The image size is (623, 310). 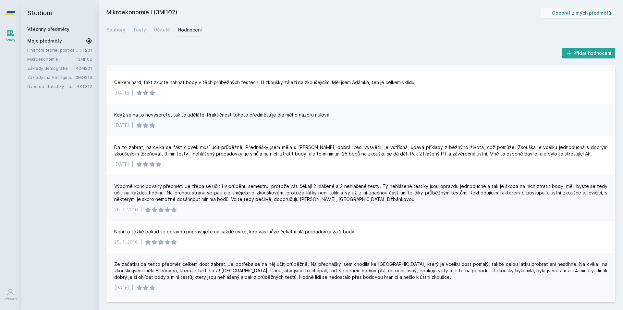 What do you see at coordinates (235, 232) in the screenshot?
I see `div: Není to těžké pokud se opravdu připravujete na každé cviko, kde vás může čekat malá přepadovka za...` at bounding box center [235, 232].